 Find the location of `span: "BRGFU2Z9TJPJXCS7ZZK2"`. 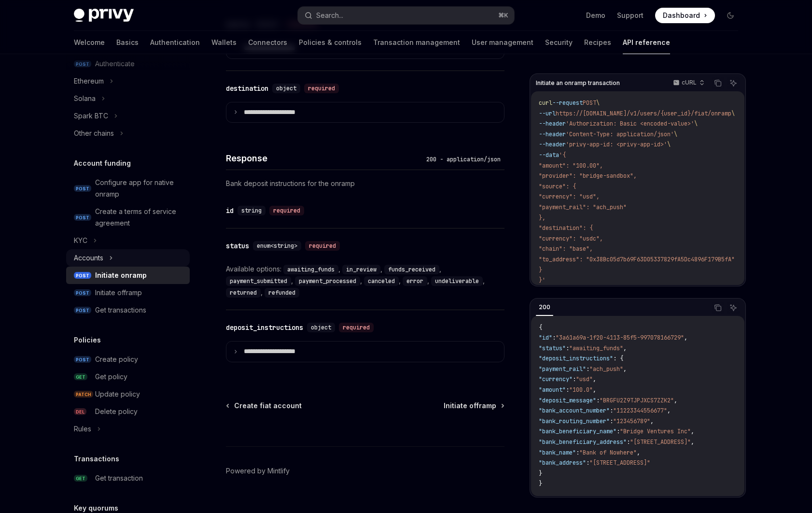

span: "BRGFU2Z9TJPJXCS7ZZK2" is located at coordinates (637, 400).